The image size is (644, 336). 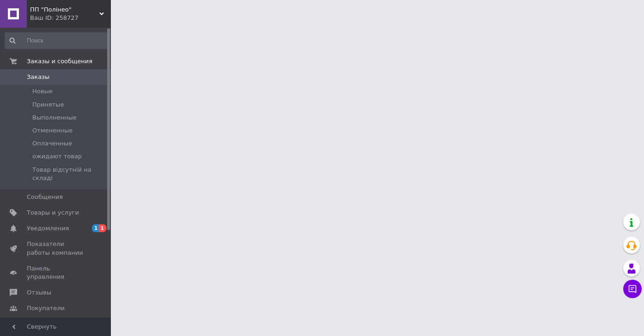 I want to click on span: Панель управления, so click(x=56, y=273).